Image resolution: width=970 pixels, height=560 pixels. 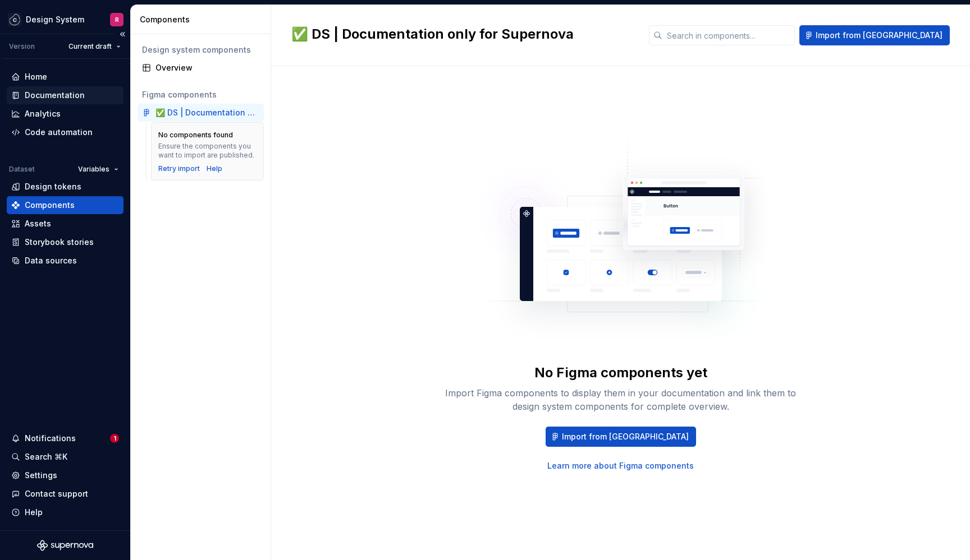 I want to click on div: Retry import, so click(x=179, y=169).